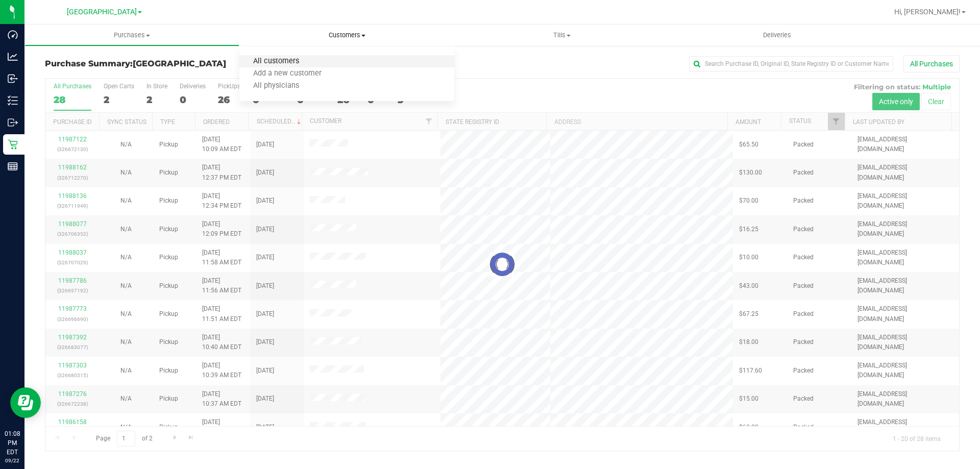 This screenshot has height=469, width=980. I want to click on a: Purchases, so click(132, 35).